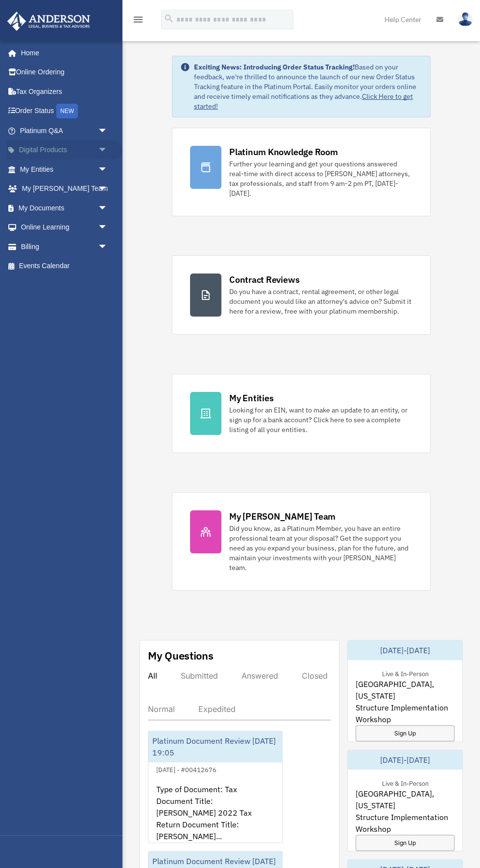  I want to click on div: My Entities, so click(251, 398).